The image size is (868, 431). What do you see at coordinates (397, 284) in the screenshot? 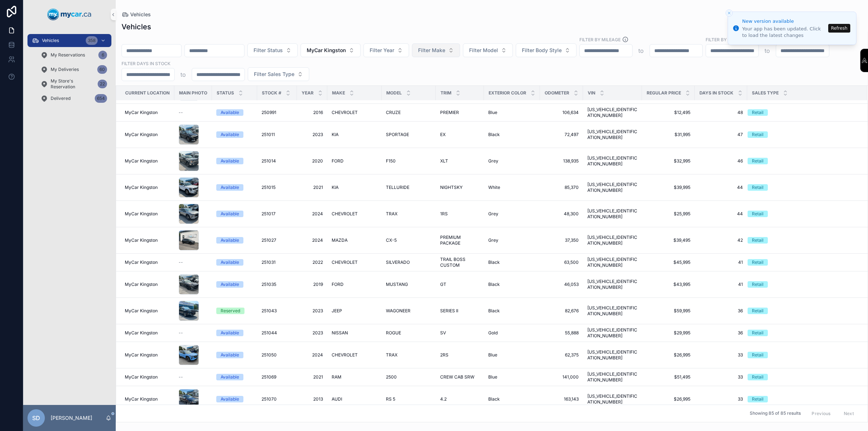
I see `span: MUSTANG` at bounding box center [397, 284].